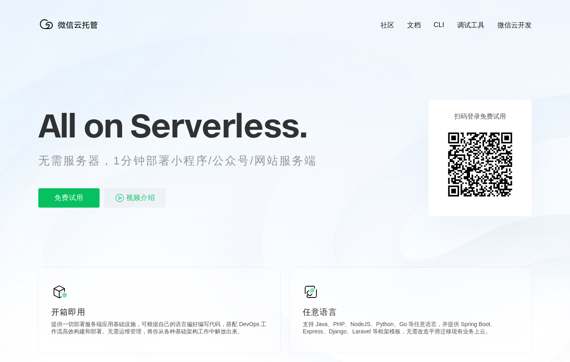 Image resolution: width=570 pixels, height=362 pixels. I want to click on img: 微信云托管, so click(70, 24).